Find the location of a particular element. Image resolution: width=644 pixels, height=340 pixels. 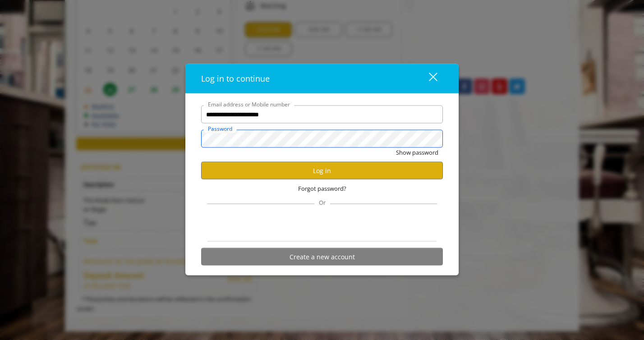

label: Email address or Mobile number is located at coordinates (249, 104).